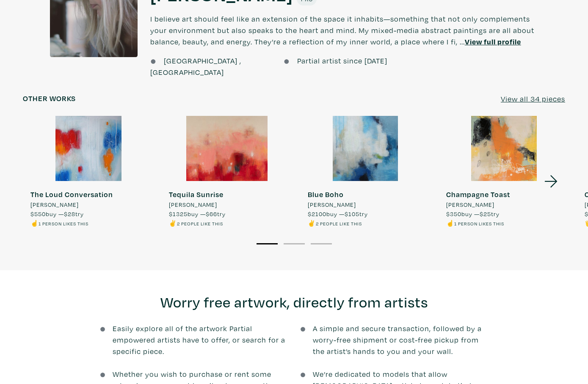 The image size is (588, 384). What do you see at coordinates (326, 194) in the screenshot?
I see `strong: Blue Boho` at bounding box center [326, 194].